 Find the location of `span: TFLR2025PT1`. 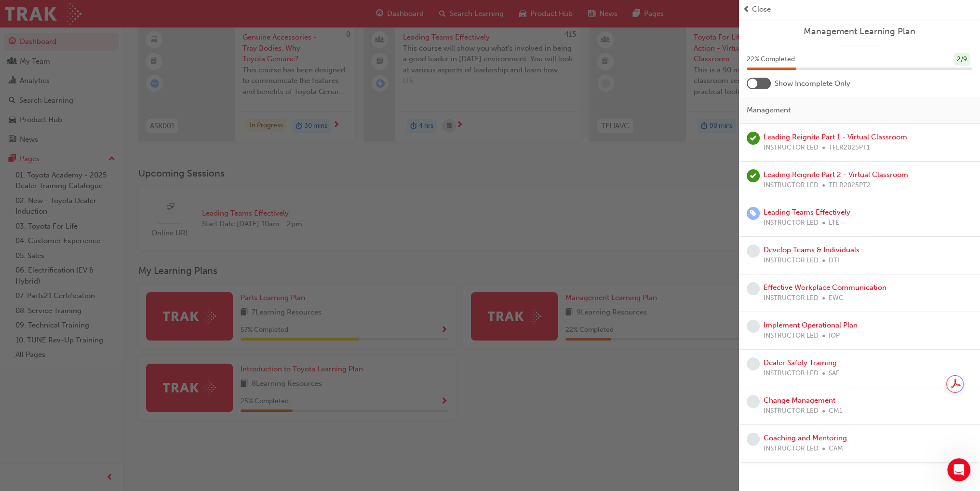

span: TFLR2025PT1 is located at coordinates (850, 148).